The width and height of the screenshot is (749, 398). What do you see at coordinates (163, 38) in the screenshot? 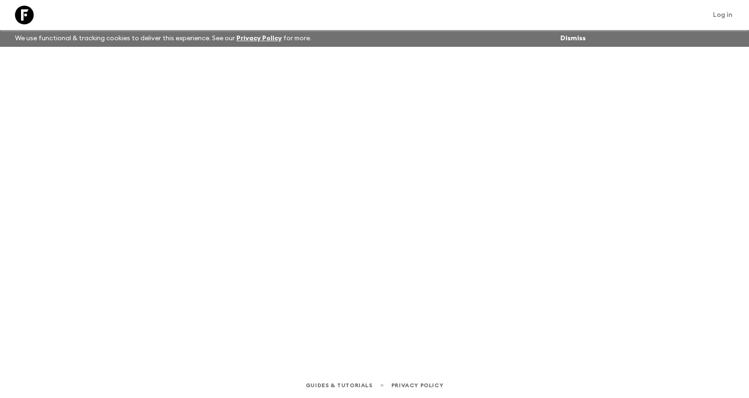
I see `p: We use functional & tracking cookies to deliver this experience. See our for more.` at bounding box center [163, 38].